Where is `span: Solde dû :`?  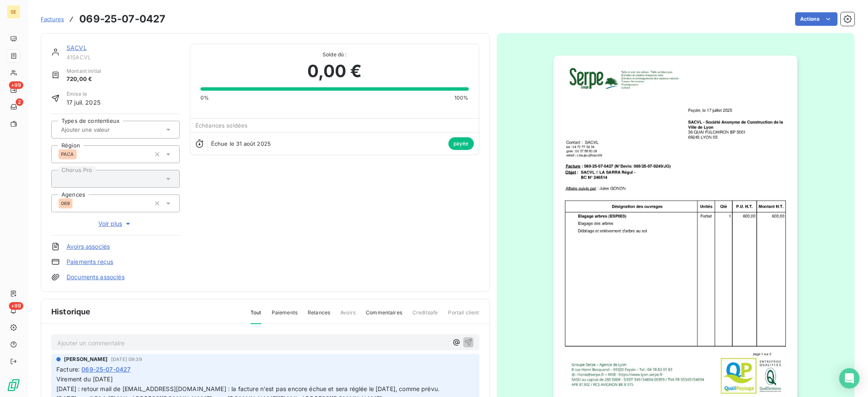 span: Solde dû : is located at coordinates (334, 55).